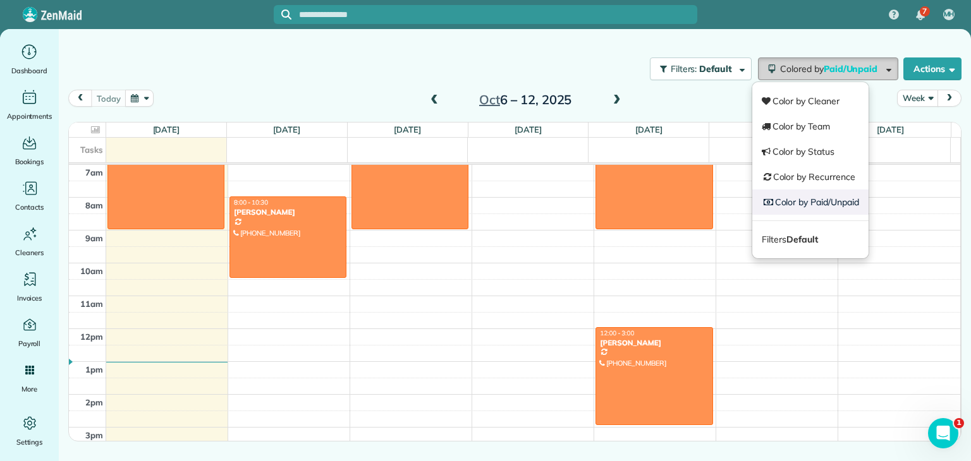  What do you see at coordinates (29, 59) in the screenshot?
I see `a: Dashboard` at bounding box center [29, 59].